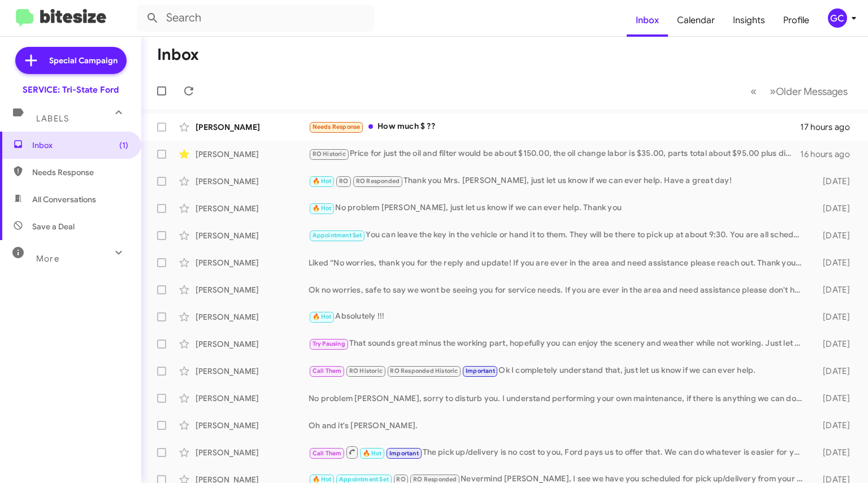 The image size is (868, 483). What do you see at coordinates (808, 91) in the screenshot?
I see `button: Next` at bounding box center [808, 91].